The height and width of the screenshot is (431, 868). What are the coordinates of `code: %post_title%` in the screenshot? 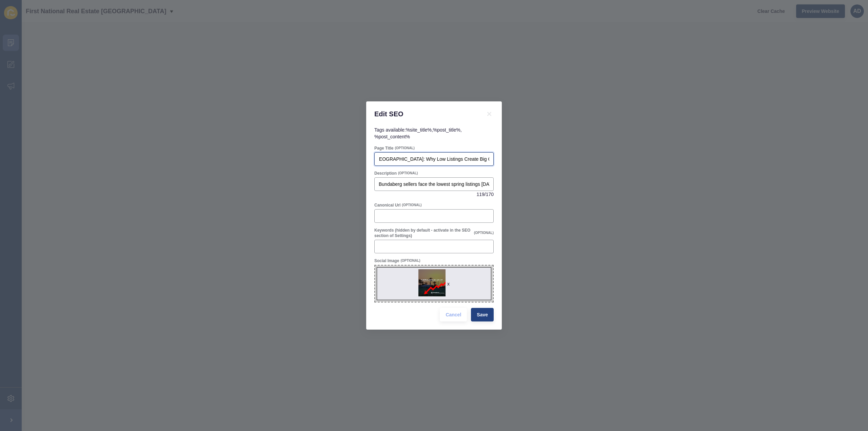 It's located at (446, 130).